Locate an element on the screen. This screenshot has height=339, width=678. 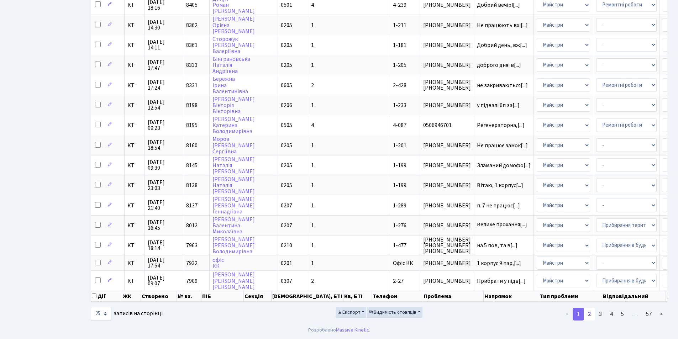
a: 5 is located at coordinates (622, 314).